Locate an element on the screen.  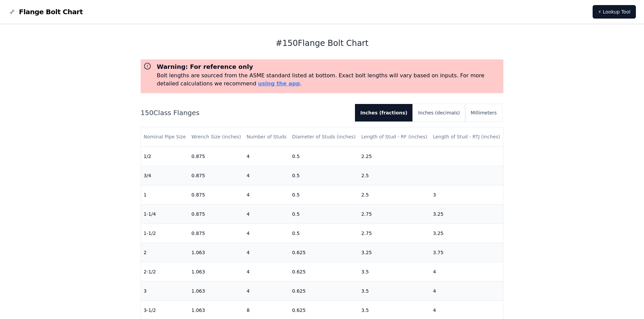
a: ⚡ Lookup Tool is located at coordinates (614, 12).